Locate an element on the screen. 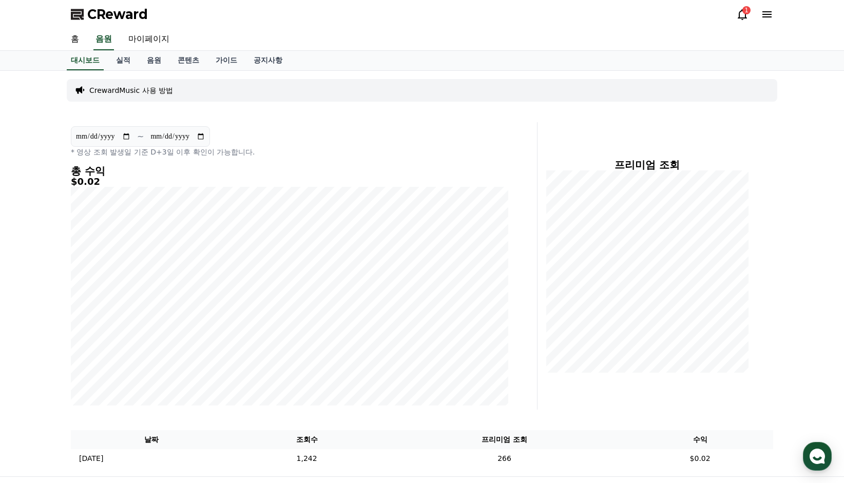 This screenshot has height=483, width=844. th: 프리미엄 조회 is located at coordinates (504, 440).